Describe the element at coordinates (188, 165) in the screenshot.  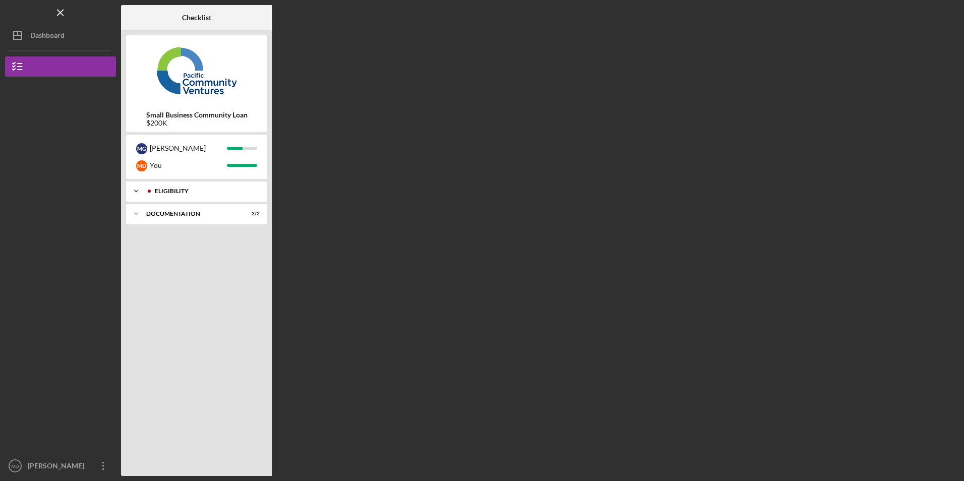
I see `div: You` at that location.